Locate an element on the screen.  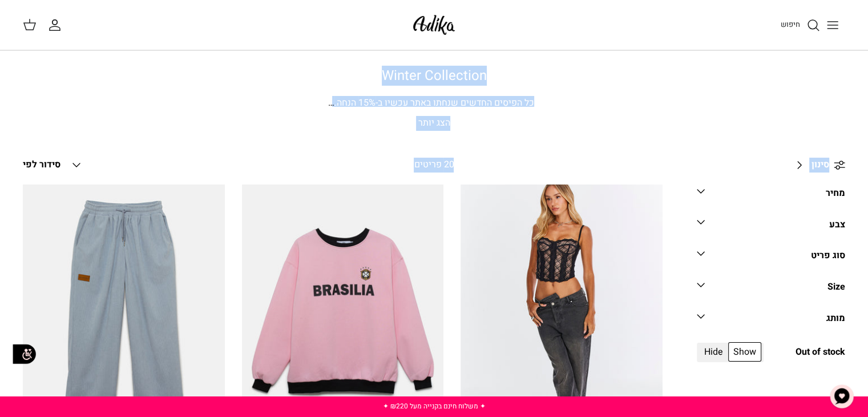
a: Adika IL is located at coordinates (434, 25).